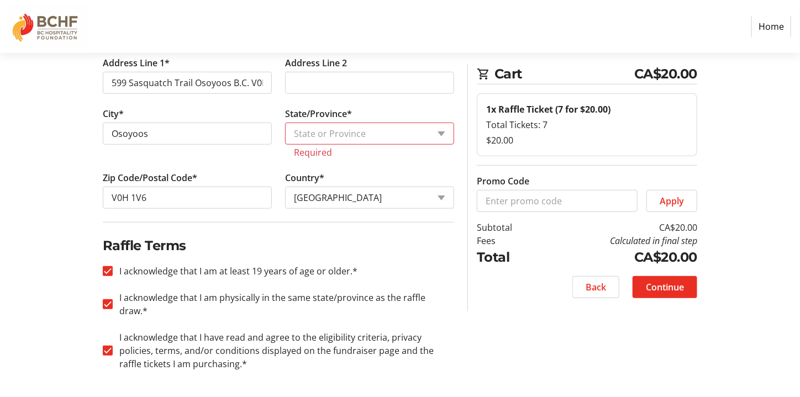 The width and height of the screenshot is (800, 397). I want to click on span: CA$20.00, so click(666, 74).